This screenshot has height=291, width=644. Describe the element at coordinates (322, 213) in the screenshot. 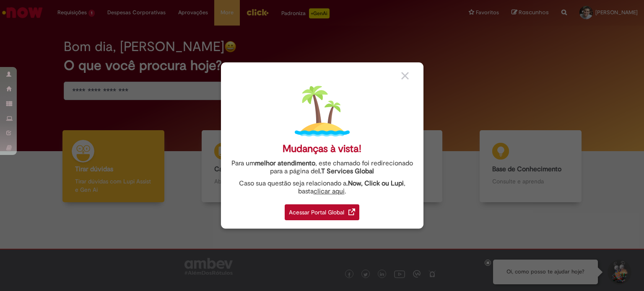

I see `div: Acessar Portal Global` at that location.